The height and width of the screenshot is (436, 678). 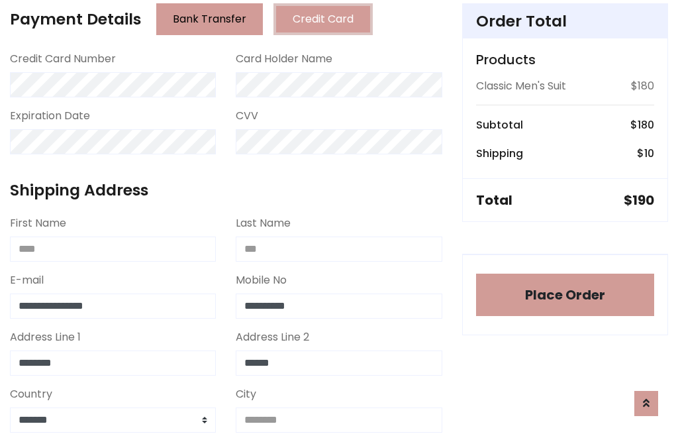 I want to click on label: Card Holder Name, so click(x=284, y=59).